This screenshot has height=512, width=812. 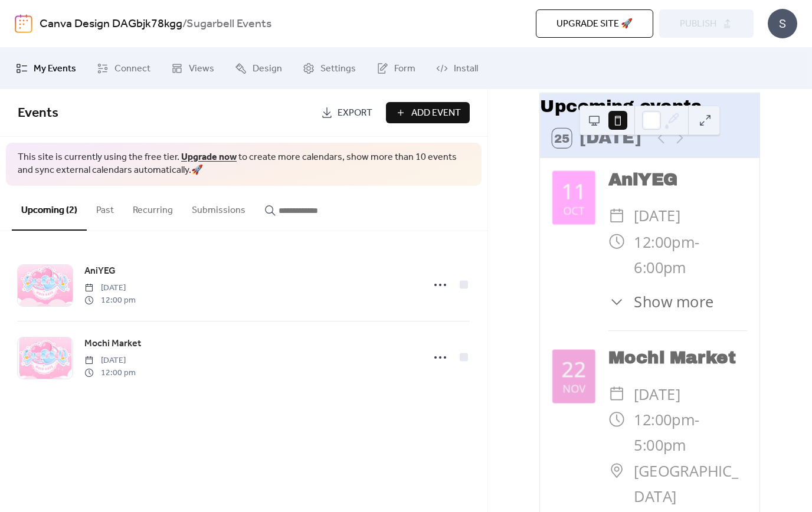 I want to click on a: Canva Design DAGbjk78kgg, so click(x=111, y=24).